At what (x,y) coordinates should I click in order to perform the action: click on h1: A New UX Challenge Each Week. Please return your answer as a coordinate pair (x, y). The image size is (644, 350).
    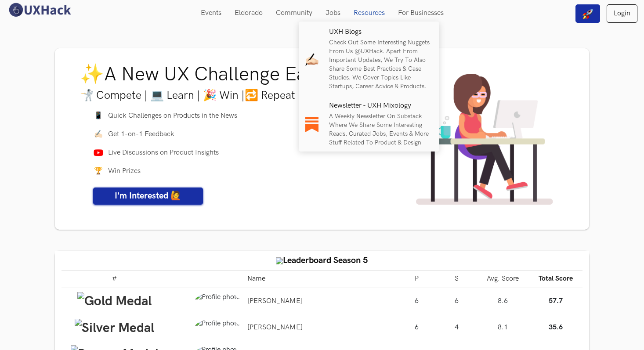
    Looking at the image, I should click on (244, 74).